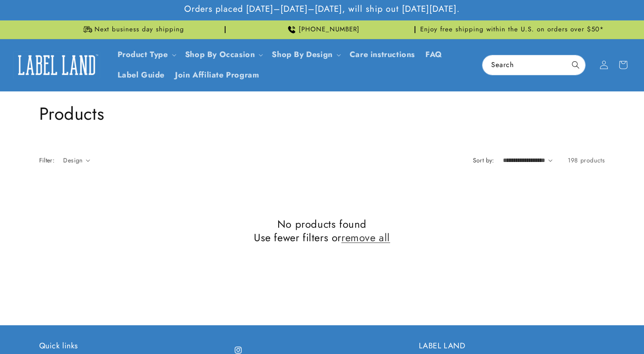 This screenshot has width=644, height=354. Describe the element at coordinates (302, 55) in the screenshot. I see `a: Shop By Design` at that location.